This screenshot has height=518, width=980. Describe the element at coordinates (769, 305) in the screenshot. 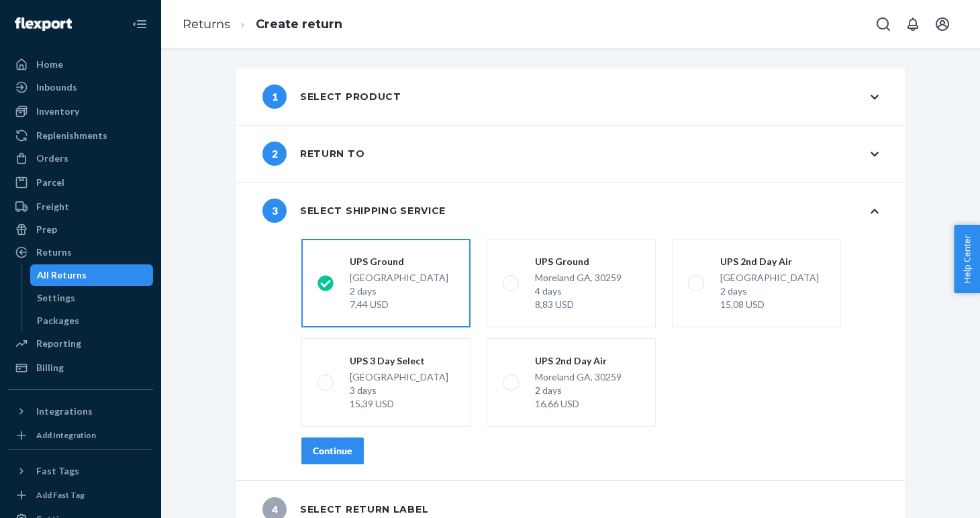

I see `div: 15,08 USD` at that location.